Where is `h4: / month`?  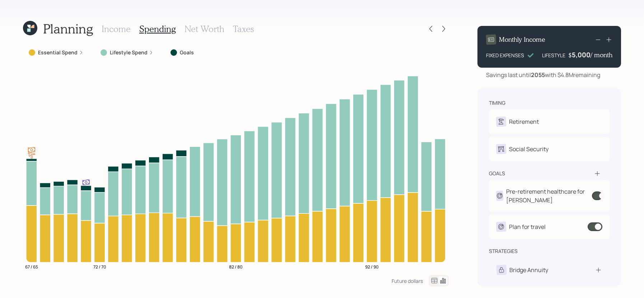 h4: / month is located at coordinates (602, 55).